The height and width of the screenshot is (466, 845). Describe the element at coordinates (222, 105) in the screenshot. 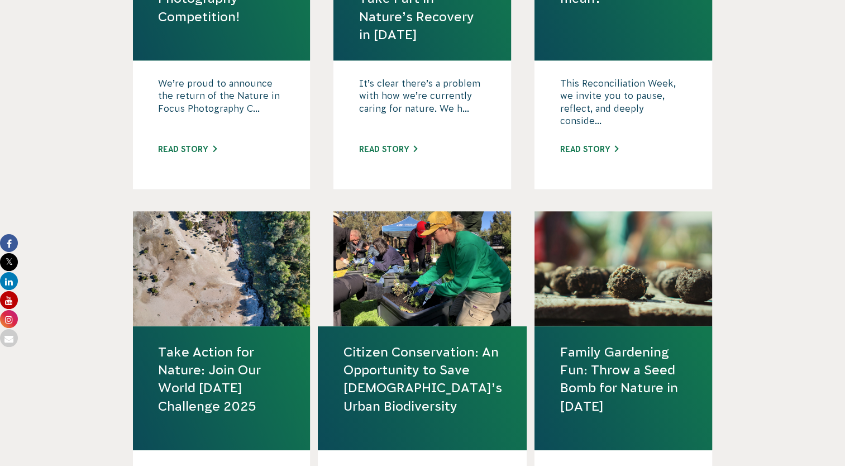

I see `p: We’re proud to announce the return of the Nature in Focus Photography C...` at that location.